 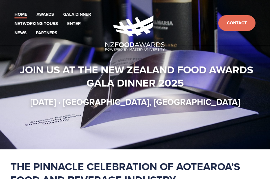 What do you see at coordinates (77, 15) in the screenshot?
I see `a: Gala Dinner` at bounding box center [77, 15].